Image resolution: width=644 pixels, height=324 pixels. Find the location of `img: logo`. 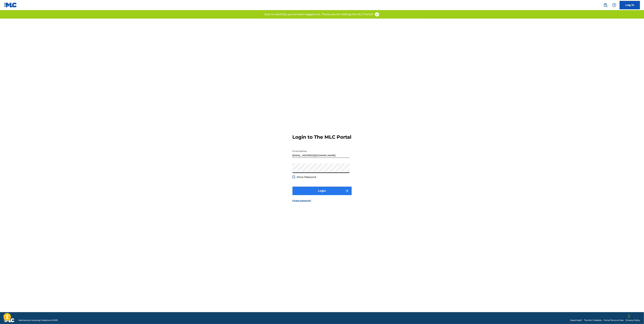

img: logo is located at coordinates (10, 320).